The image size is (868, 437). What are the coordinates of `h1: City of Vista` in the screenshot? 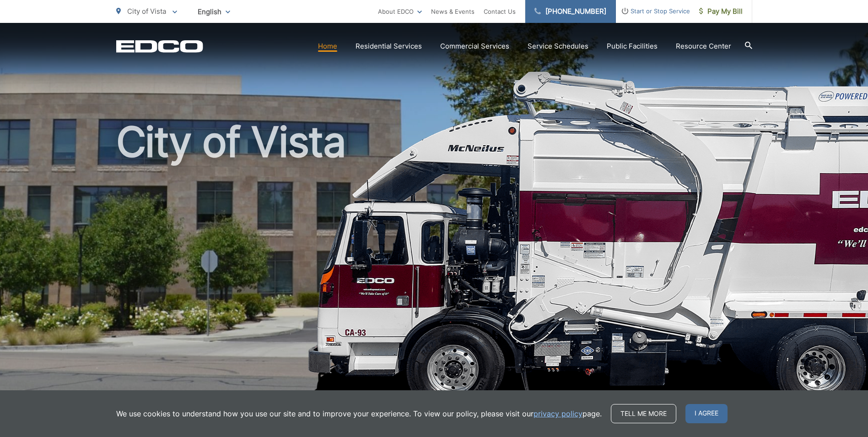 It's located at (434, 264).